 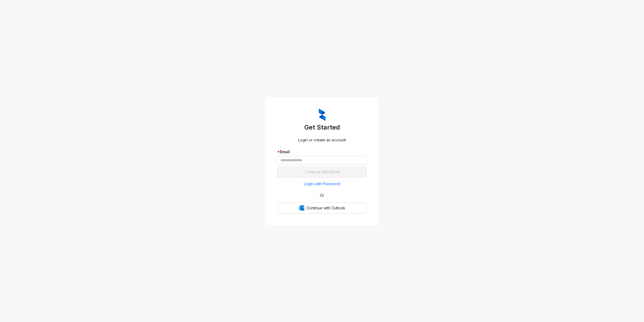 I want to click on button: Login with Password, so click(x=322, y=184).